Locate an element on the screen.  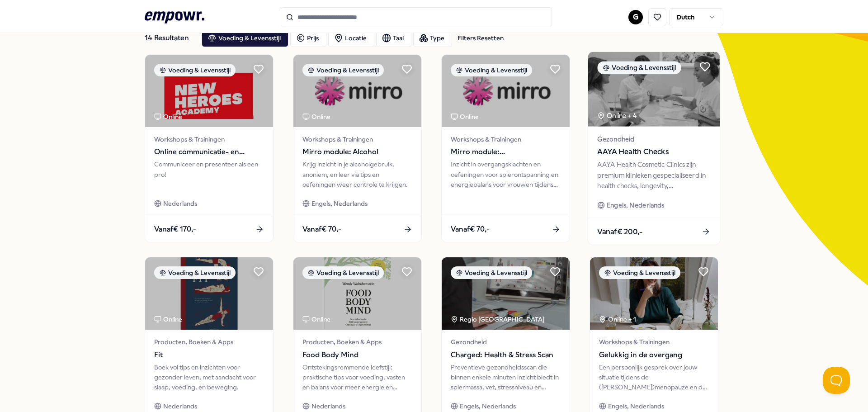
div: Taal is located at coordinates (393, 38).